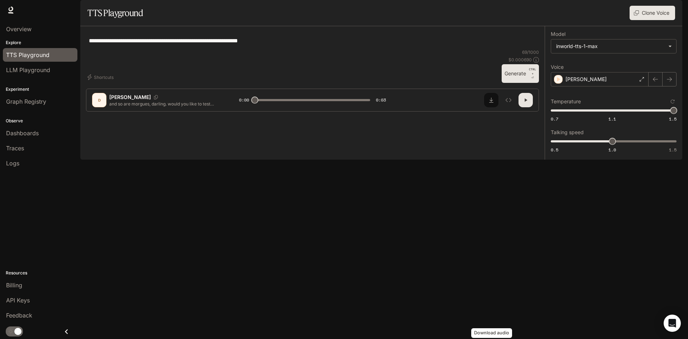 The height and width of the screenshot is (339, 688). I want to click on span: 0.5, so click(554, 149).